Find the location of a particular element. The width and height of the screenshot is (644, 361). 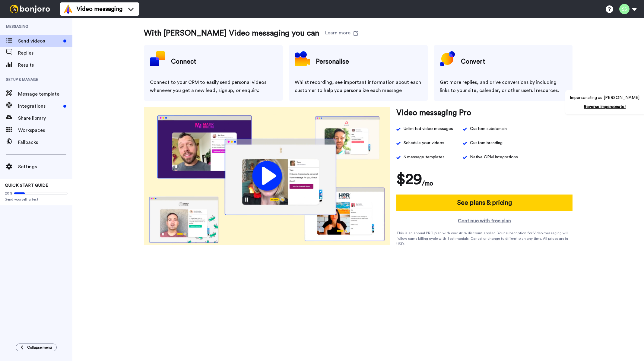

span: Replies is located at coordinates (45, 53).